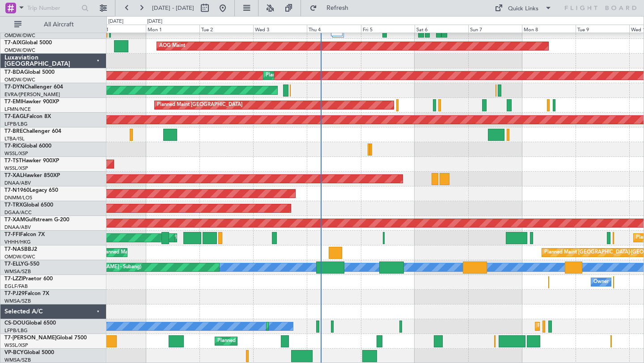 The height and width of the screenshot is (363, 644). What do you see at coordinates (30, 323) in the screenshot?
I see `a: CS-DOUGlobal 6500` at bounding box center [30, 323].